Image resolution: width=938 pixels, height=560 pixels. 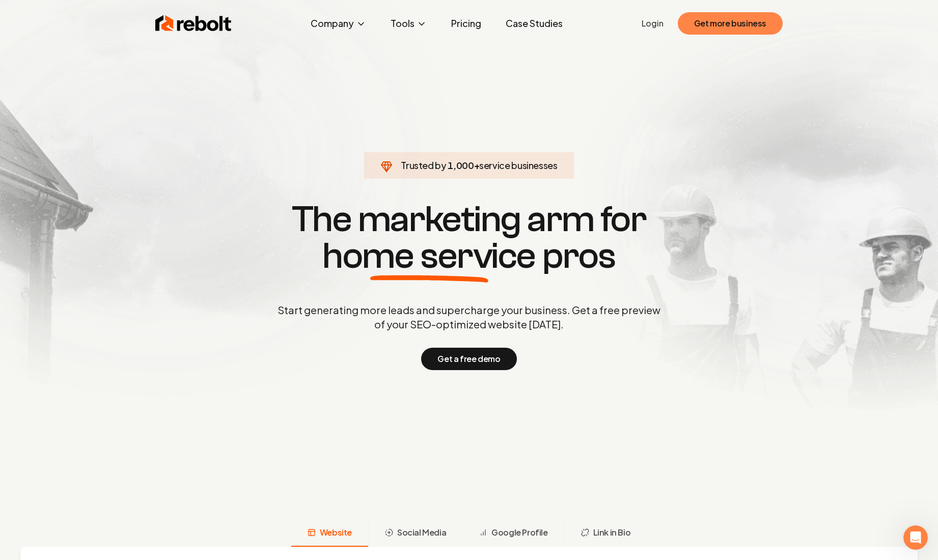 I want to click on button: Get a free demo, so click(x=469, y=359).